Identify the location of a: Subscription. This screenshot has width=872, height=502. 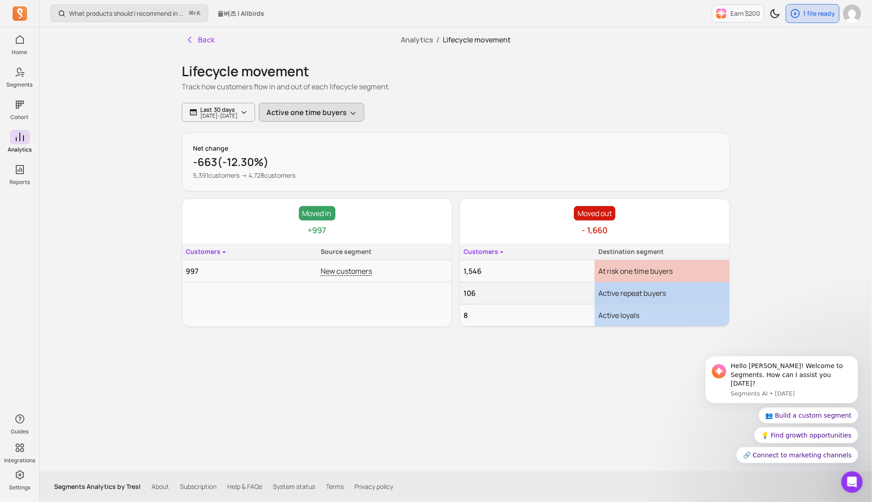
(198, 486).